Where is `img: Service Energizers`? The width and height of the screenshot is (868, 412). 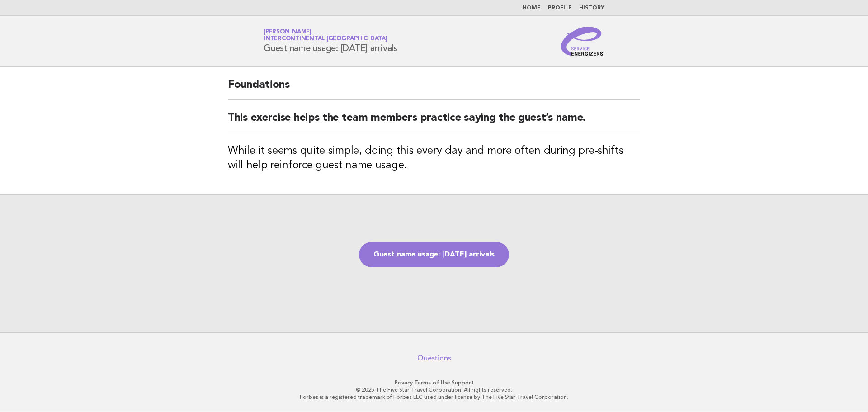 img: Service Energizers is located at coordinates (583, 41).